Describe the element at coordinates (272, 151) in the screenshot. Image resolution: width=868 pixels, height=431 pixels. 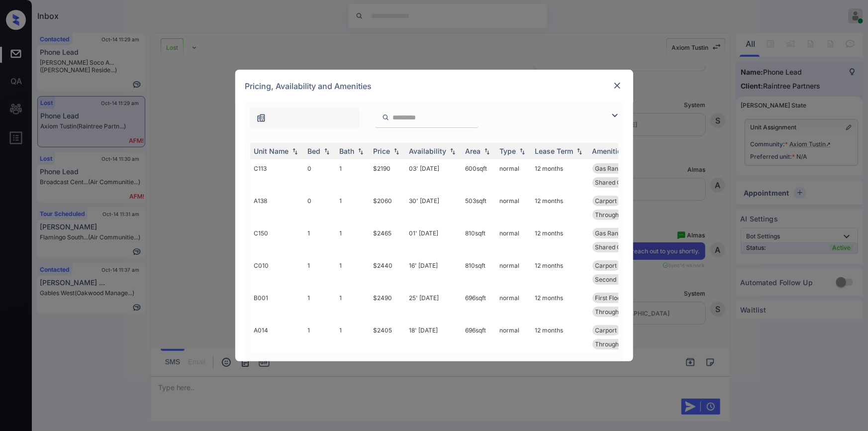
I see `div: Unit Name` at that location.